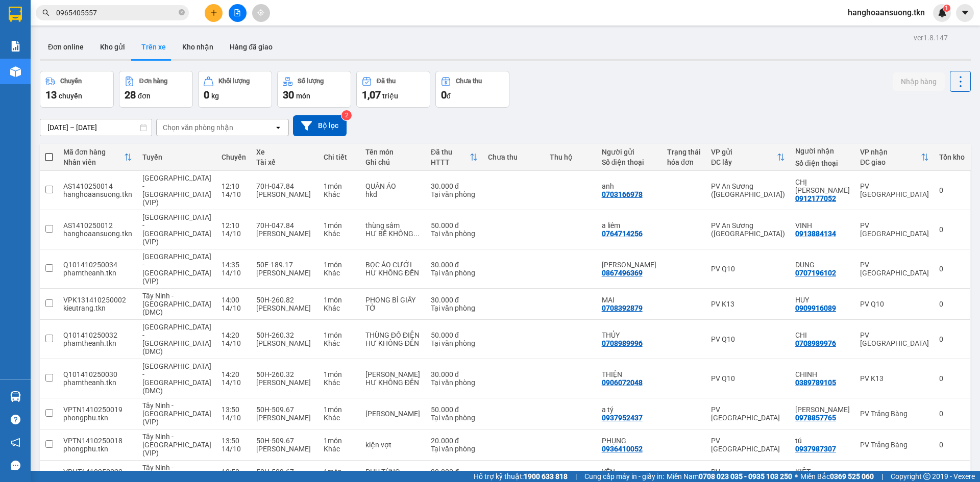 This screenshot has height=482, width=980. Describe the element at coordinates (214, 13) in the screenshot. I see `span: plus` at that location.